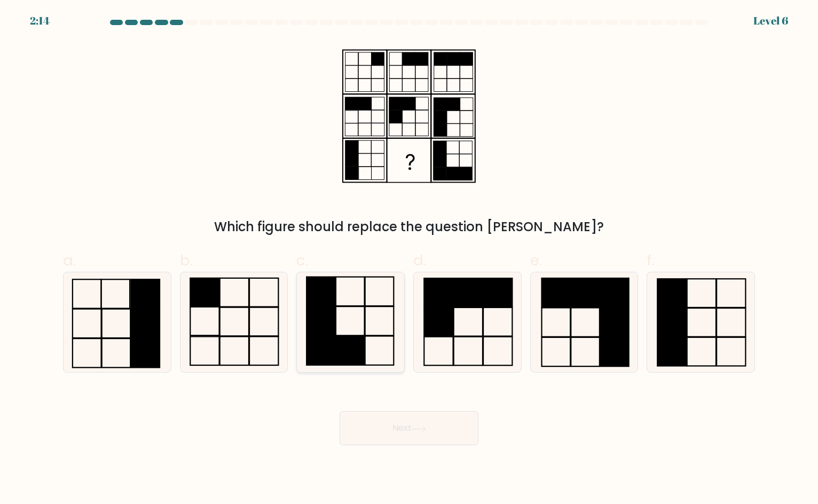 The width and height of the screenshot is (818, 504). Describe the element at coordinates (770, 20) in the screenshot. I see `div: Level 6` at that location.